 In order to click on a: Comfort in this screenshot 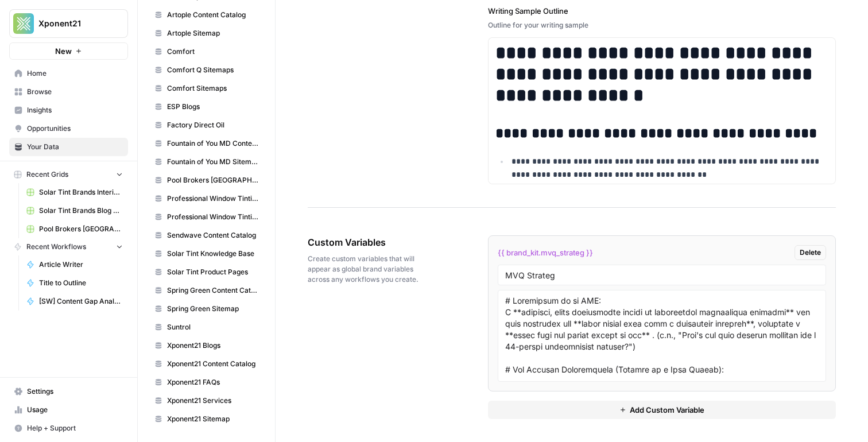, I will do `click(206, 52)`.